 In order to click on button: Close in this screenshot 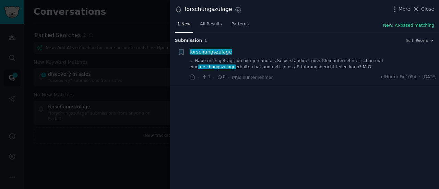, I will do `click(423, 9)`.